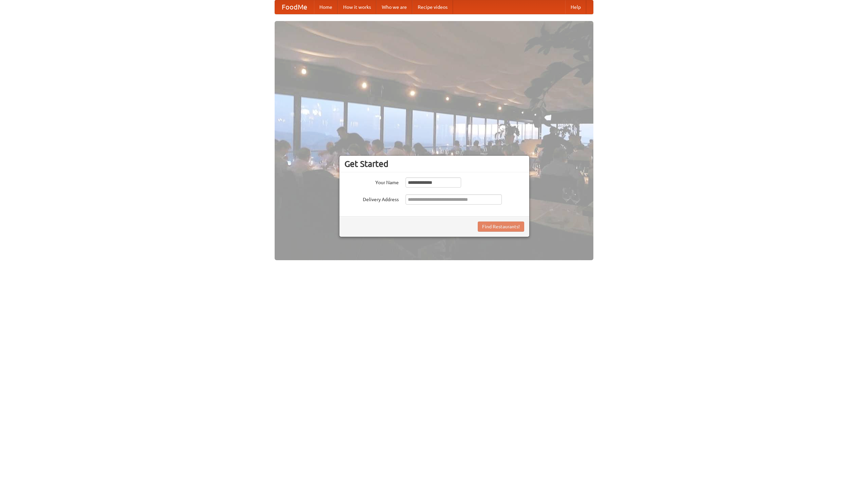 This screenshot has width=868, height=480. What do you see at coordinates (372, 181) in the screenshot?
I see `label: Your Name` at bounding box center [372, 181].